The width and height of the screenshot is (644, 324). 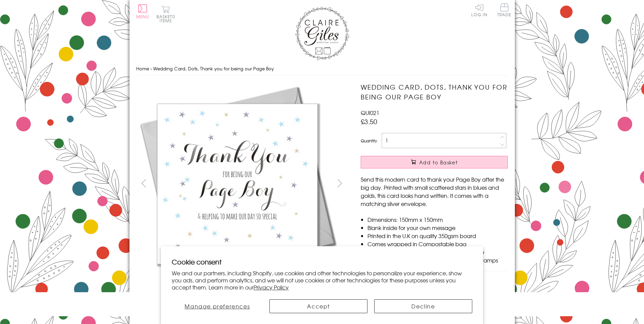 I want to click on span: £3.50, so click(x=369, y=121).